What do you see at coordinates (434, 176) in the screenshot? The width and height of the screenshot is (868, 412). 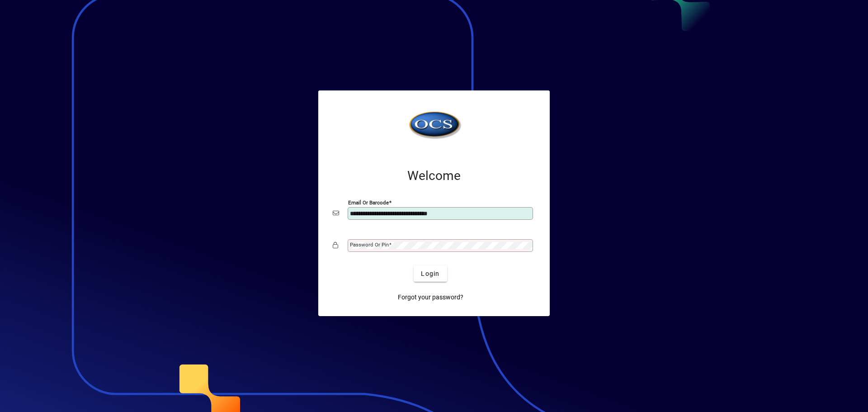 I see `h2: Welcome` at bounding box center [434, 176].